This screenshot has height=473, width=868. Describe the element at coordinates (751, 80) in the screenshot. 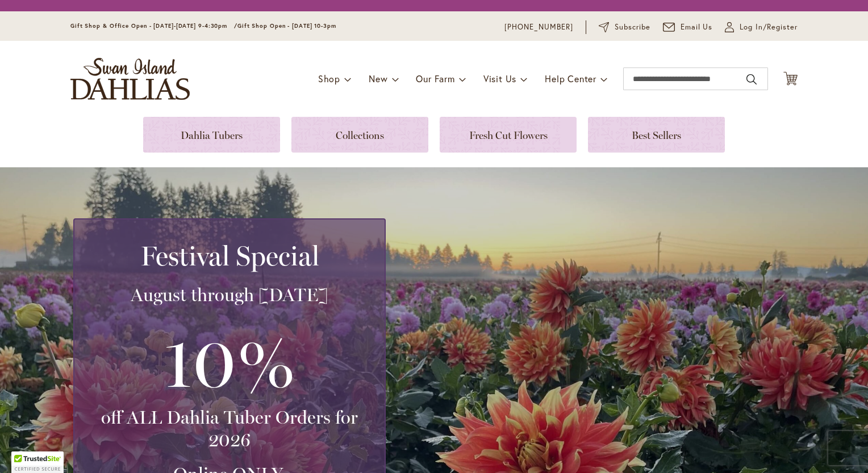

I see `button: Search` at that location.